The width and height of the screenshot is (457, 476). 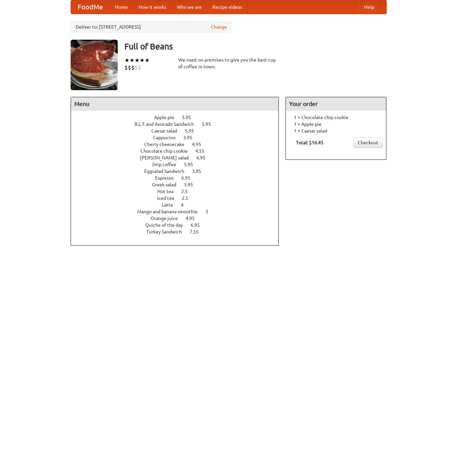 I want to click on span: Cherry cheesecake, so click(x=167, y=144).